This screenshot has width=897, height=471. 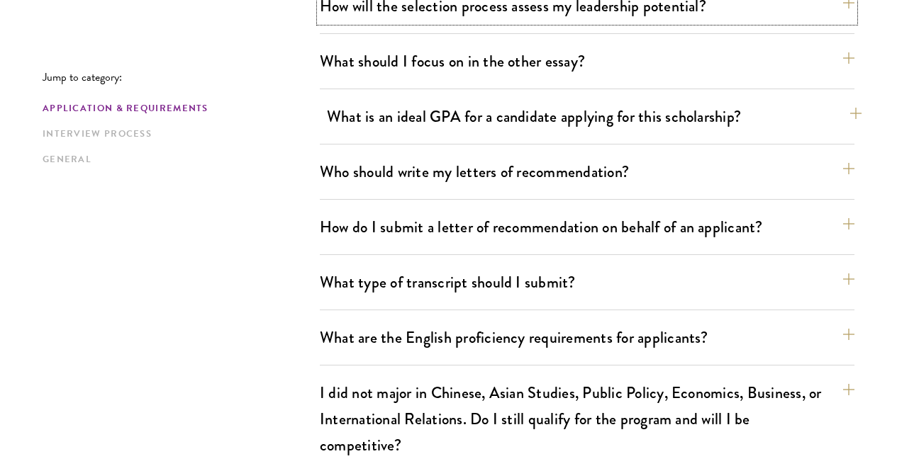 What do you see at coordinates (176, 108) in the screenshot?
I see `a: Application & Requirements` at bounding box center [176, 108].